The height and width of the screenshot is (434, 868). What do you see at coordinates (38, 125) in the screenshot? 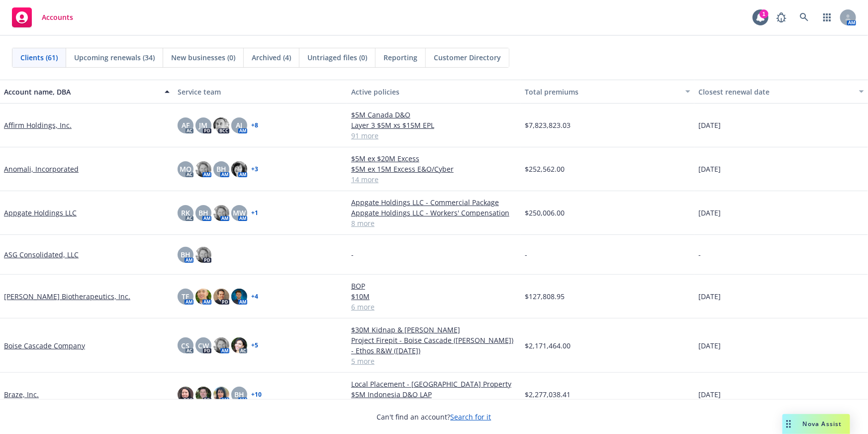
I see `a: Affirm Holdings, Inc.` at bounding box center [38, 125].